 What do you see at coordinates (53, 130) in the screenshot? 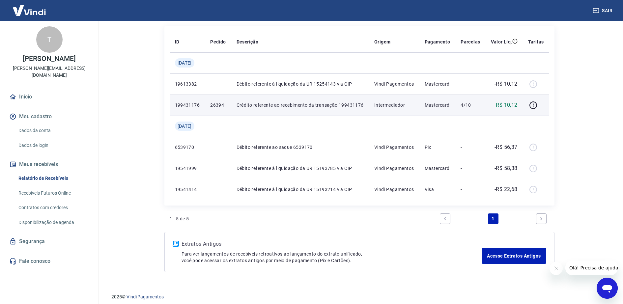
I see `a: Dados da conta` at bounding box center [53, 130].